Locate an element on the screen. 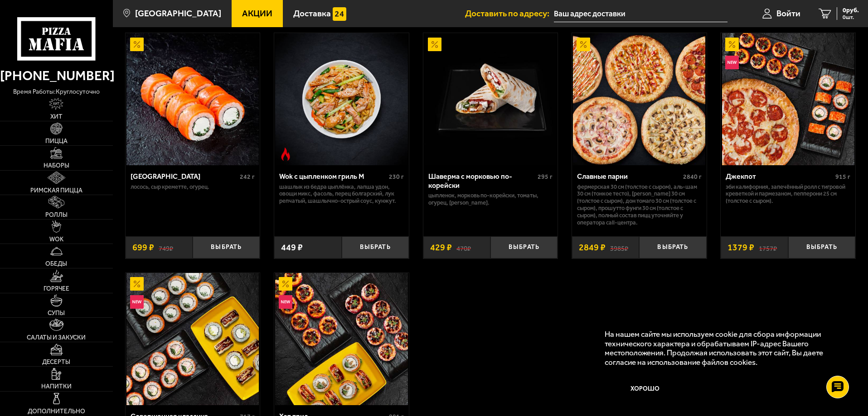 Image resolution: width=868 pixels, height=416 pixels. img: Джекпот is located at coordinates (788, 99).